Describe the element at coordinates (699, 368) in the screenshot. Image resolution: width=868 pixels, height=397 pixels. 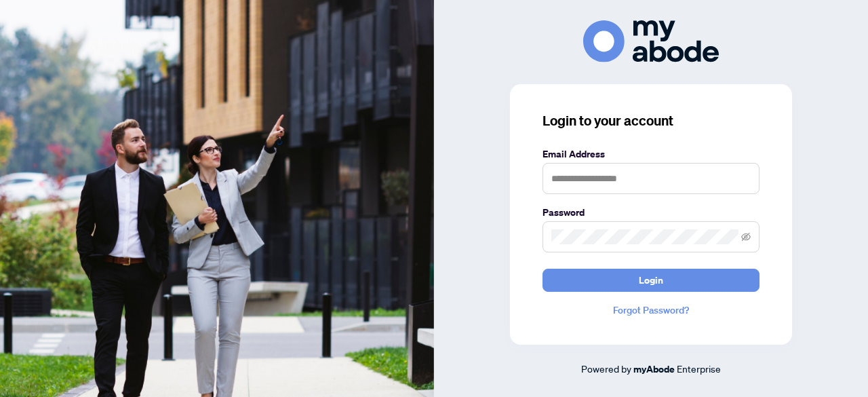
I see `span: Enterprise` at that location.